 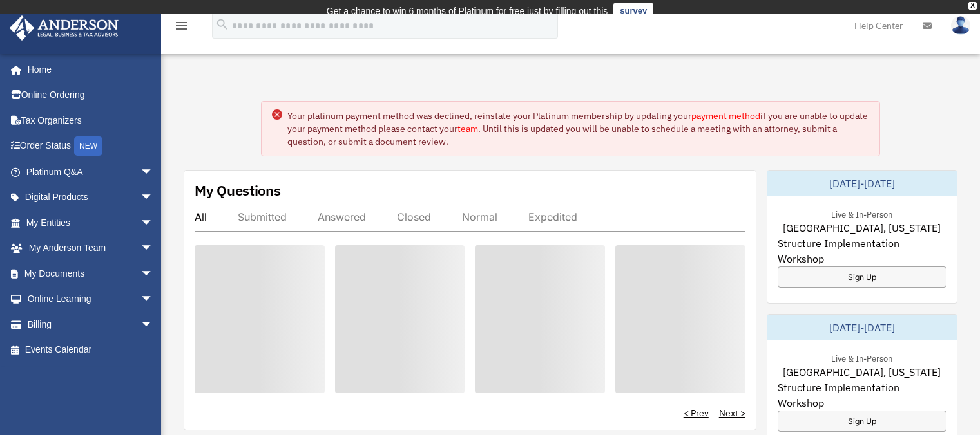 I want to click on i: search, so click(x=223, y=24).